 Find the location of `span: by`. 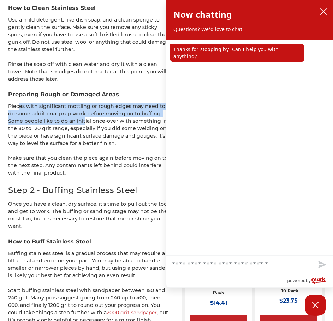

span: by is located at coordinates (308, 281).